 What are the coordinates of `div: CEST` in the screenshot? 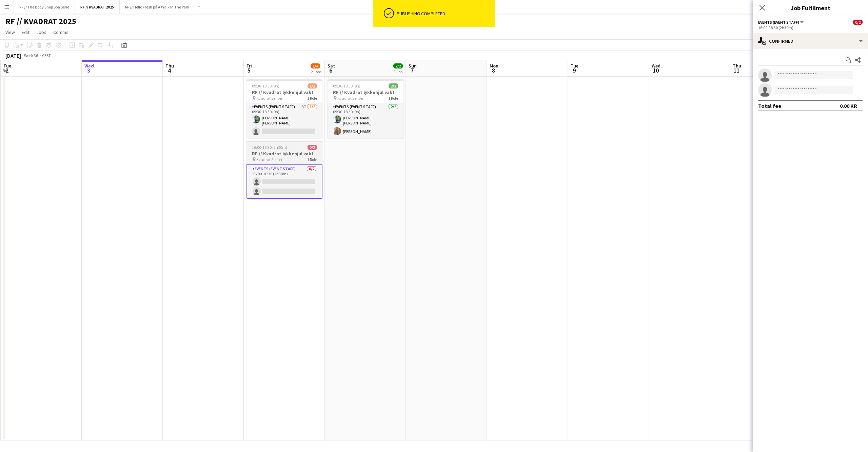 It's located at (46, 55).